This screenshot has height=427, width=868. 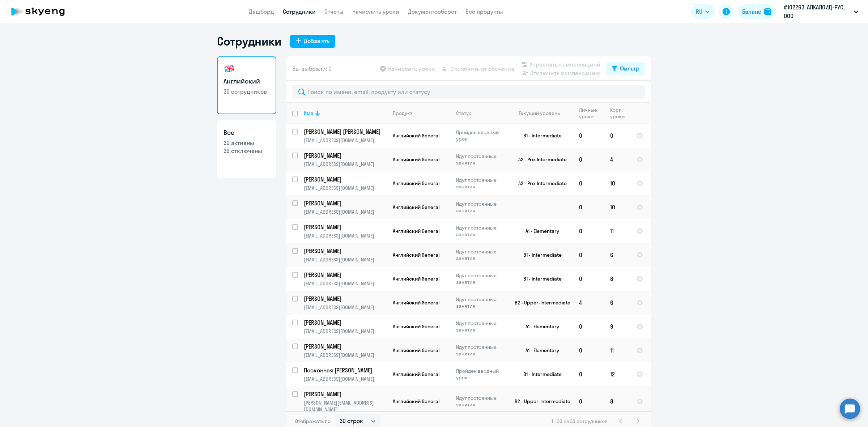 What do you see at coordinates (432, 11) in the screenshot?
I see `a: Документооборот` at bounding box center [432, 11].